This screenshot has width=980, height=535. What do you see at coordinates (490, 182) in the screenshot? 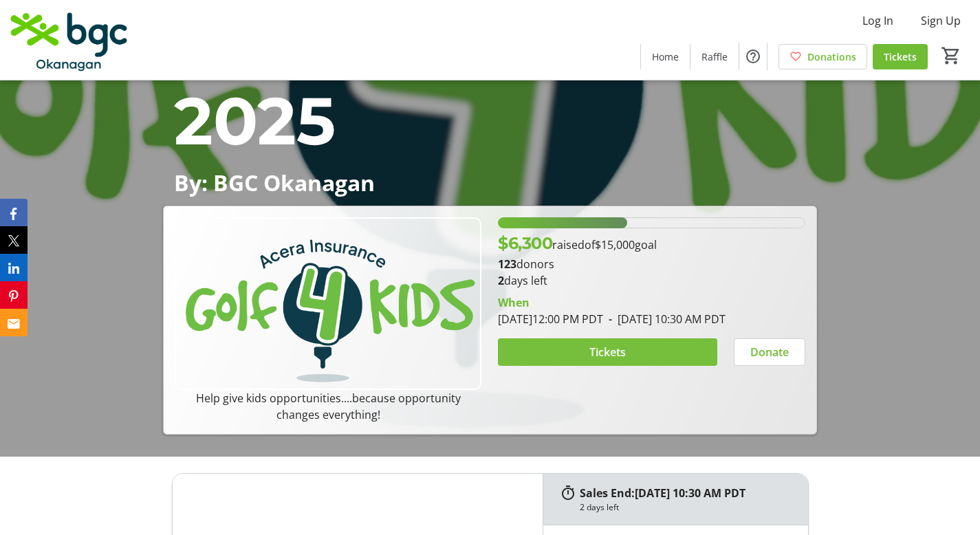
I see `p: By: BGC Okanagan` at bounding box center [490, 182].